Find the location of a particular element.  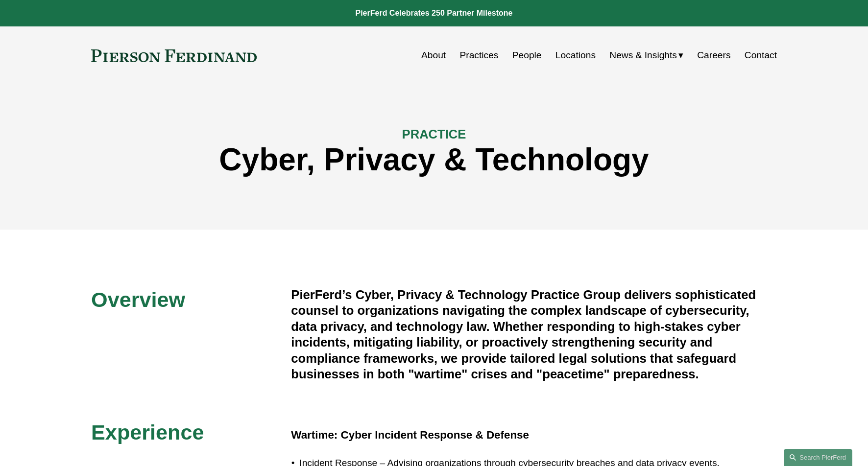

strong: Wartime: Cyber Incident Response & Defense is located at coordinates (410, 435).